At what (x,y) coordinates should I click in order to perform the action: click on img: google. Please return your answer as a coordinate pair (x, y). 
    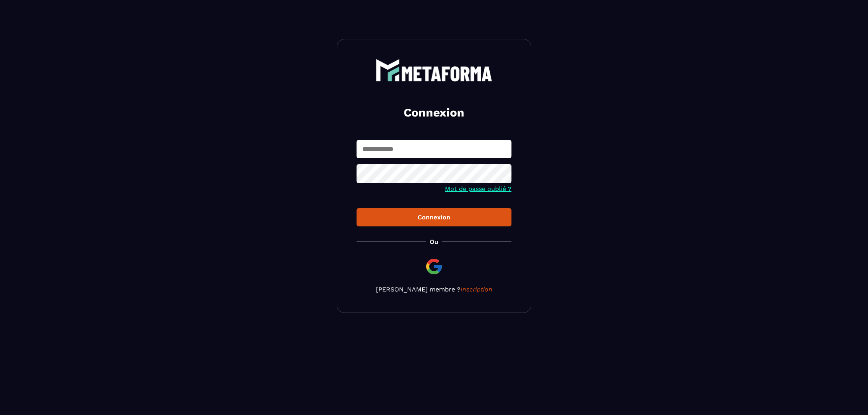
    Looking at the image, I should click on (434, 267).